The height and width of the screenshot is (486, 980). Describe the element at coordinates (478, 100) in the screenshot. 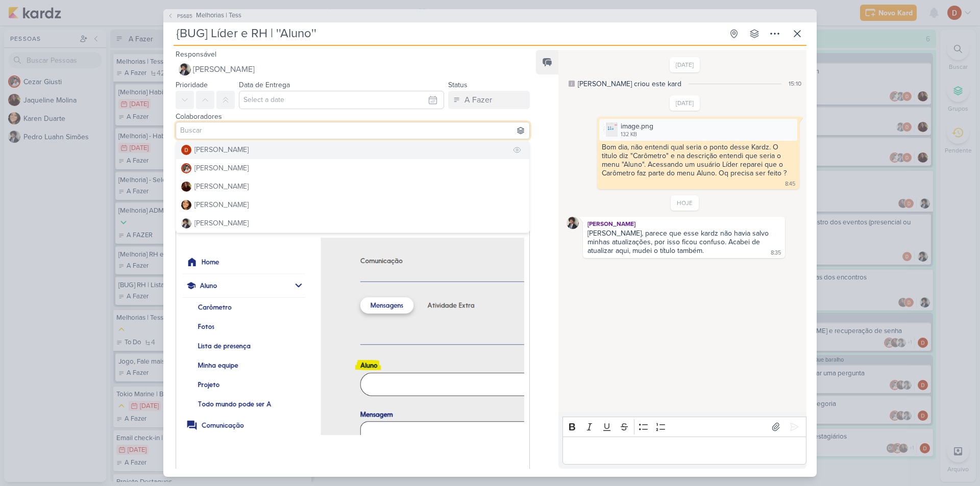

I see `div: A Fazer` at that location.